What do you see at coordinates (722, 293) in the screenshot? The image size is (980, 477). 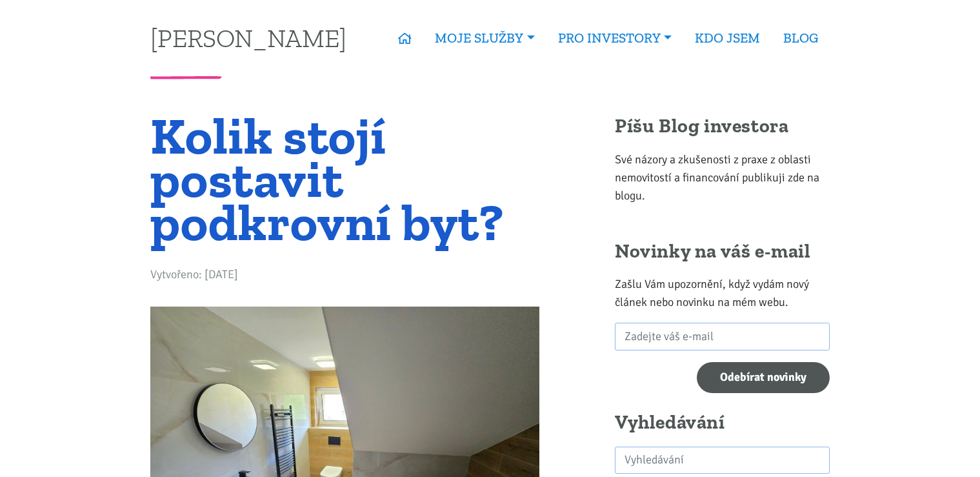 I see `p: Zašlu Vám upozornění, když vydám nový článek nebo novinku na mém webu.` at bounding box center [722, 293].